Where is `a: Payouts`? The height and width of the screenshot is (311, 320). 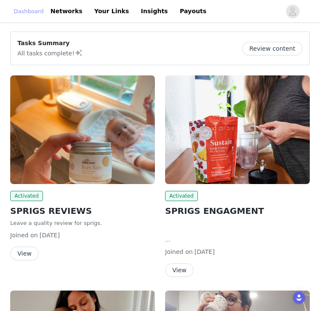
a: Payouts is located at coordinates (193, 11).